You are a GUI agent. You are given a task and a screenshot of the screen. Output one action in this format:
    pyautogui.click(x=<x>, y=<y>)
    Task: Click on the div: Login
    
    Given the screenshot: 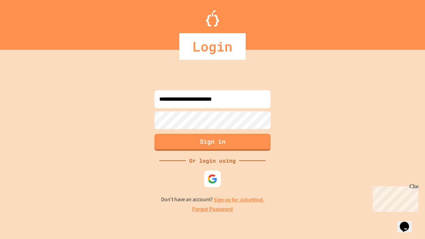 What is the action you would take?
    pyautogui.click(x=213, y=46)
    